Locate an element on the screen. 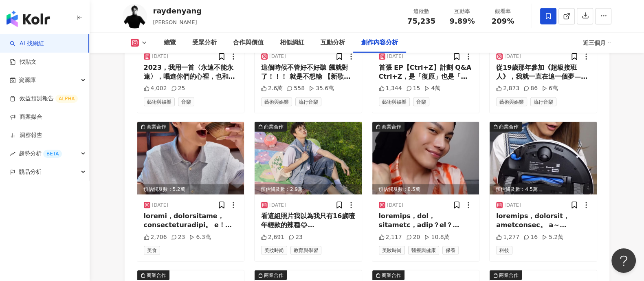 Image resolution: width=644 pixels, height=281 pixels. div: 互動分析 is located at coordinates (333, 43).